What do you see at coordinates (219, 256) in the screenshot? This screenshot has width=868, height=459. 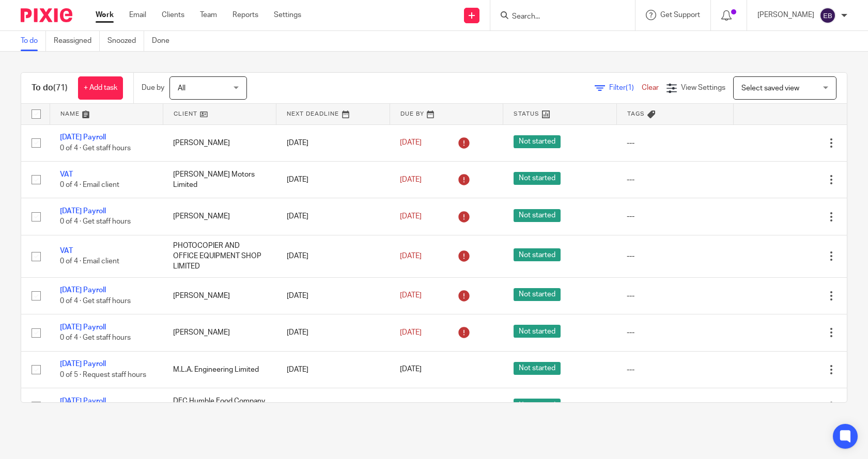 I see `td: PHOTOCOPIER AND OFFICE EQUIPMENT SHOP LIMITED` at bounding box center [219, 256].